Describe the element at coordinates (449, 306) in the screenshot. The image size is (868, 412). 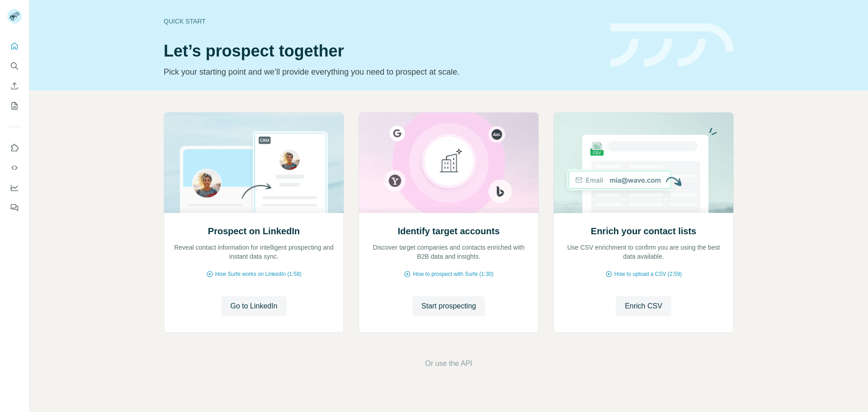
I see `span: Start prospecting` at that location.